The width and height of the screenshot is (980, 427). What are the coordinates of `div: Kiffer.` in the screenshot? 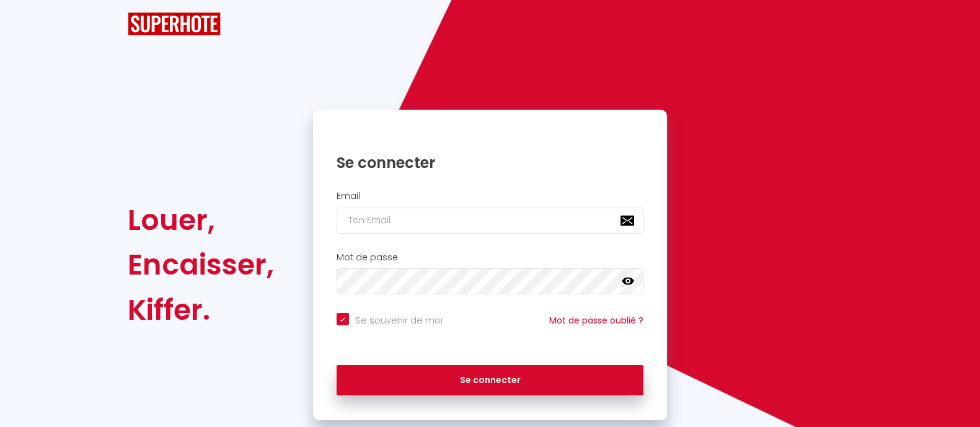 It's located at (201, 310).